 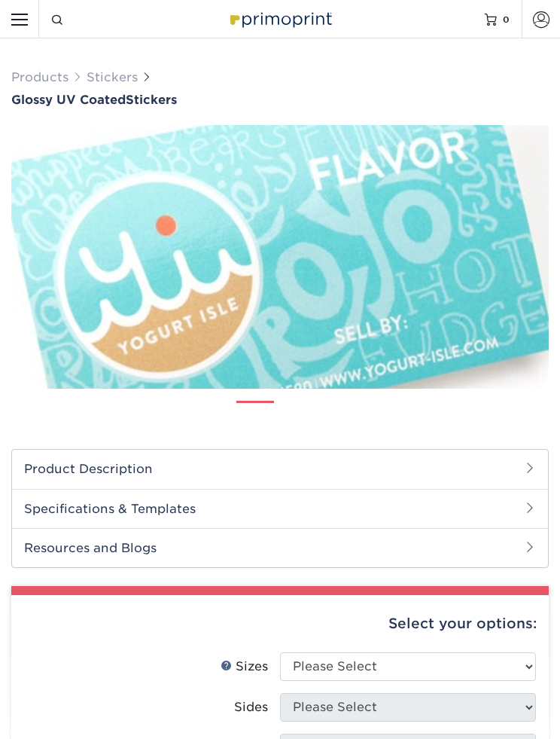 What do you see at coordinates (255, 414) in the screenshot?
I see `img: Stickers 01` at bounding box center [255, 414].